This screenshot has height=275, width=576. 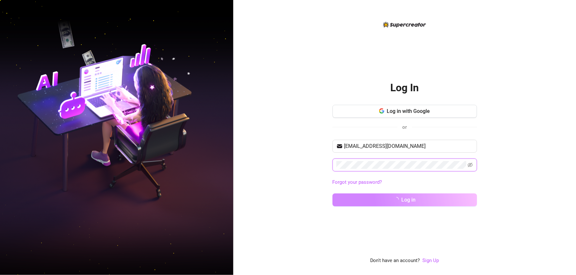 What do you see at coordinates (396, 200) in the screenshot?
I see `span: loading` at bounding box center [396, 200].